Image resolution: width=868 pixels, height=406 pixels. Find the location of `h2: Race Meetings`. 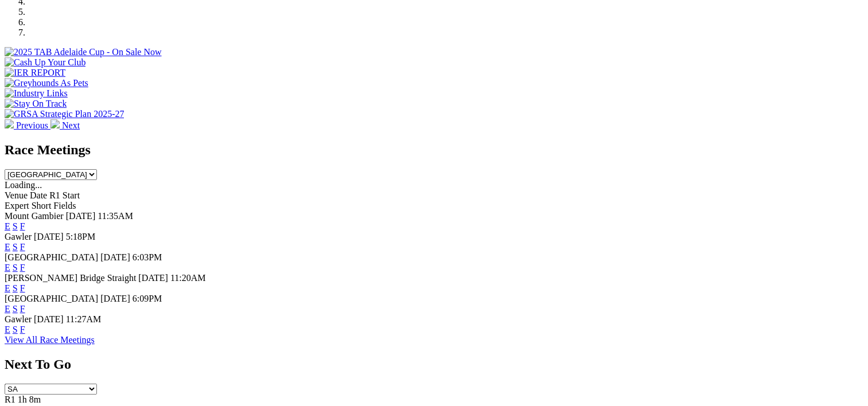

h2: Race Meetings is located at coordinates (434, 150).